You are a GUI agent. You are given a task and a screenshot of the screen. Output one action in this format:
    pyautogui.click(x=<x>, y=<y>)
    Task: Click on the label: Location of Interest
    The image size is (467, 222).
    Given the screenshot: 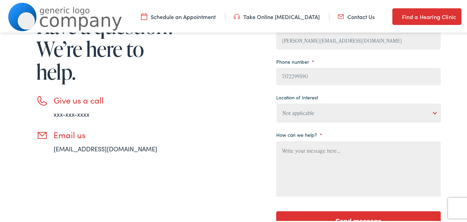 What is the action you would take?
    pyautogui.click(x=297, y=96)
    